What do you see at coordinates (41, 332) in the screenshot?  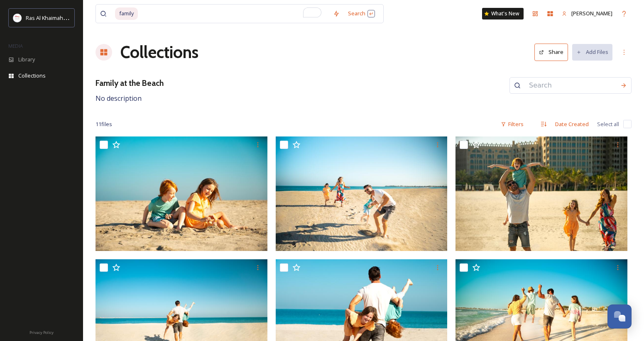 I see `a: Privacy Policy` at bounding box center [41, 332].